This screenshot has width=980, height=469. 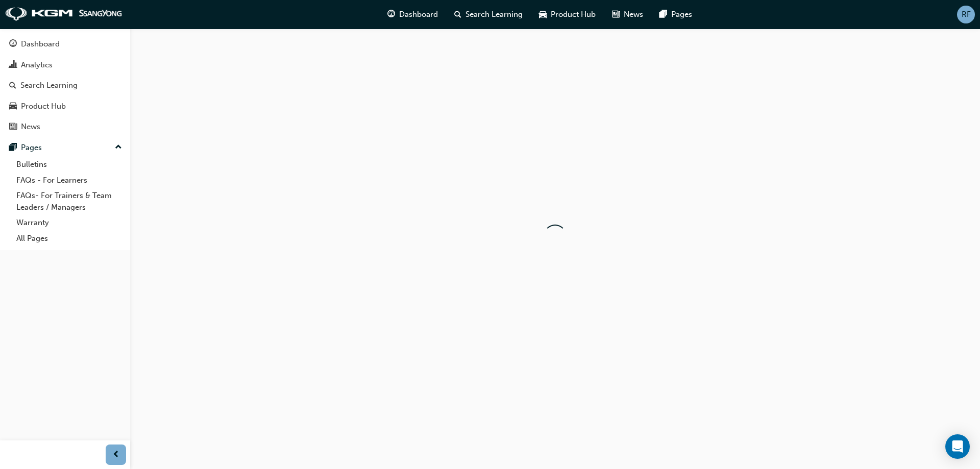 What do you see at coordinates (69, 238) in the screenshot?
I see `a: All Pages` at bounding box center [69, 238].